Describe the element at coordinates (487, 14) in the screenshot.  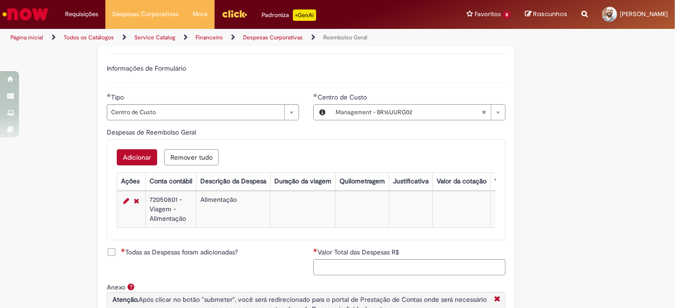
I see `span: Favoritos` at that location.